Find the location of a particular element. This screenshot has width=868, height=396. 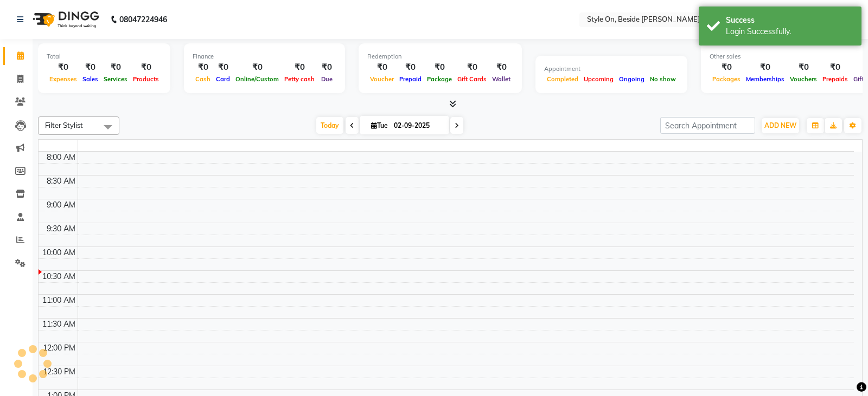

div: Success is located at coordinates (789, 20).